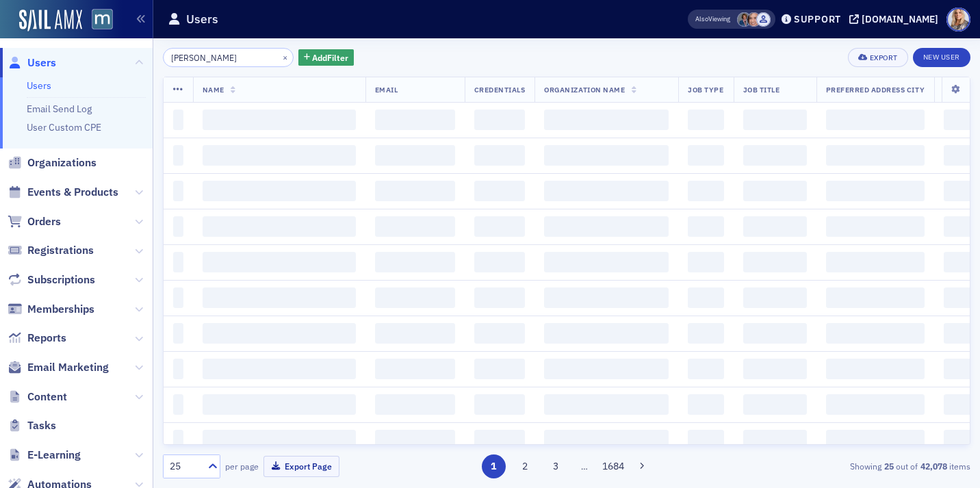 The image size is (980, 488). I want to click on div: Showing out of items, so click(840, 466).